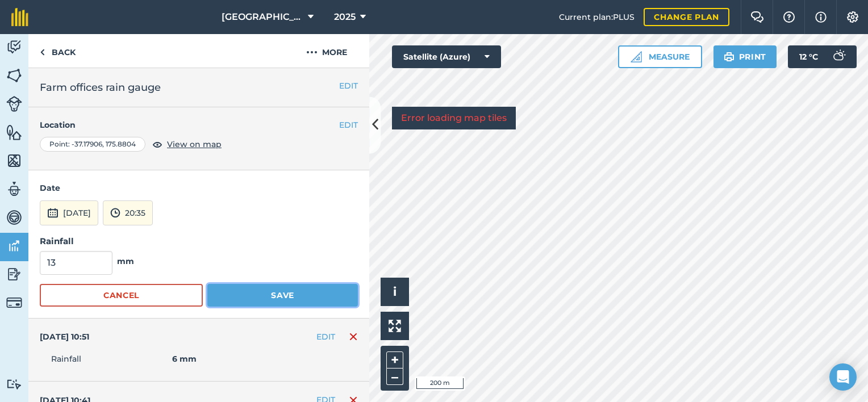 The width and height of the screenshot is (868, 402). What do you see at coordinates (282, 295) in the screenshot?
I see `button: Save` at bounding box center [282, 295].